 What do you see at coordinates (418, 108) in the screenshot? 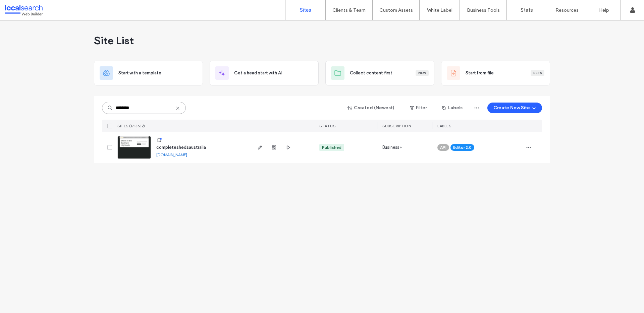
I see `button: Filter` at bounding box center [418, 108].